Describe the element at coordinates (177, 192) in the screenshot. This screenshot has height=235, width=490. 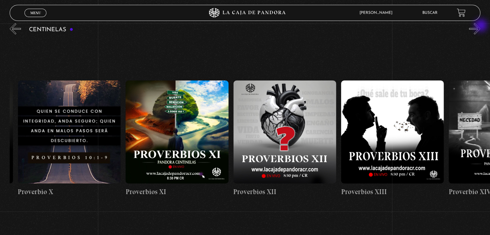
I see `h4: Proverbios XI` at that location.